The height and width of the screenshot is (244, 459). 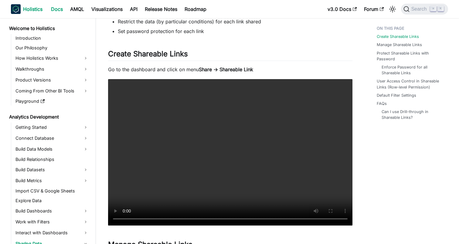 I want to click on a: Build Relationships, so click(x=52, y=160).